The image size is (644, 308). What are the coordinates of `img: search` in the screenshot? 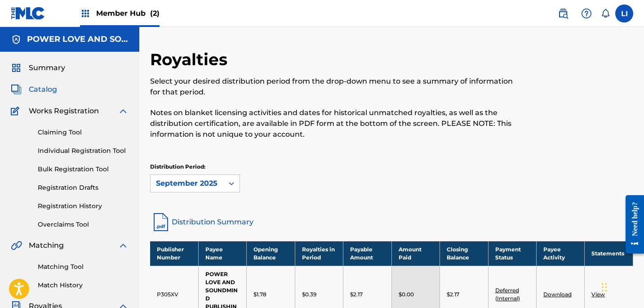 It's located at (563, 14).